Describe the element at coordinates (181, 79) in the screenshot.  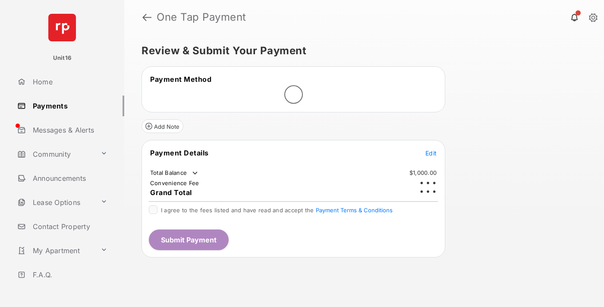
I see `span: Payment Method` at that location.